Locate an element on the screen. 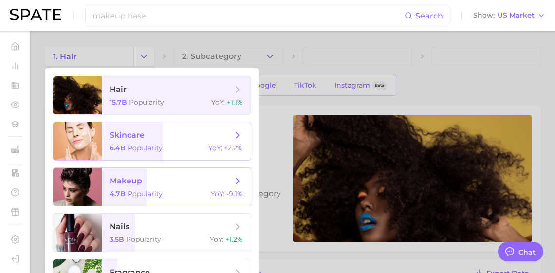 Image resolution: width=555 pixels, height=273 pixels. span: 3.5b is located at coordinates (117, 240).